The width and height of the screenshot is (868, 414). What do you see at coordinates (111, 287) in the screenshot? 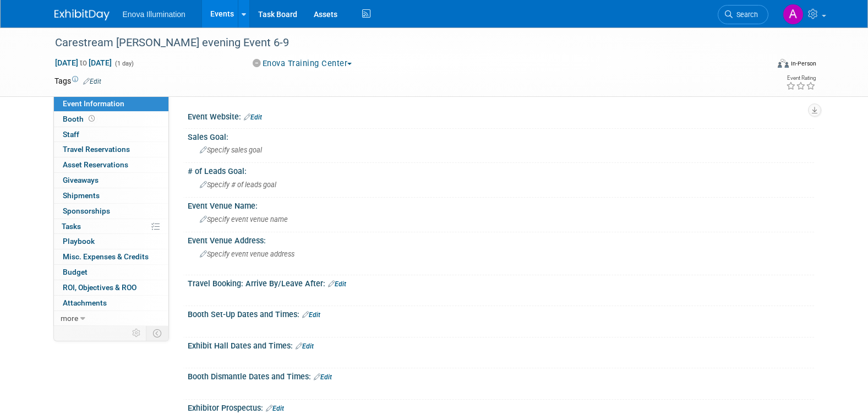
I see `a: ROI, Objectives & ROO` at bounding box center [111, 287].